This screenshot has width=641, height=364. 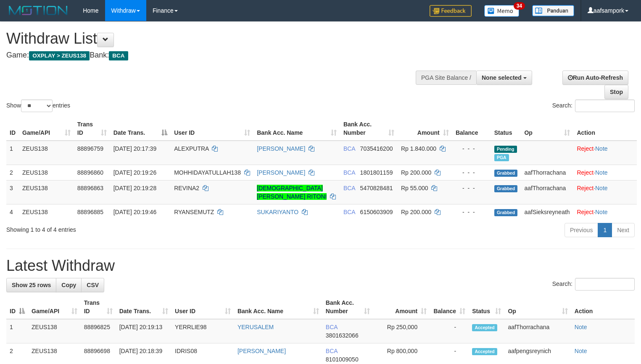 I want to click on img: Feedback.jpg, so click(x=451, y=11).